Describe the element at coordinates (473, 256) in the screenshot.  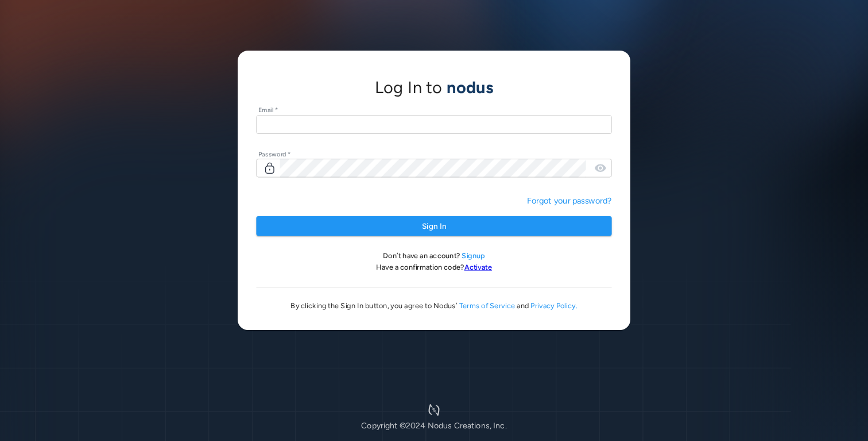
I see `a: Signup` at that location.